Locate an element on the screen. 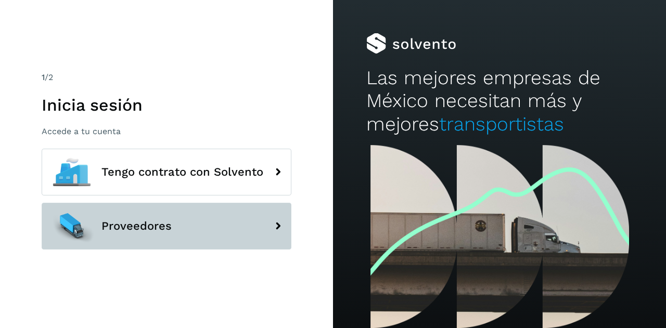  h1: Inicia sesión is located at coordinates (167, 105).